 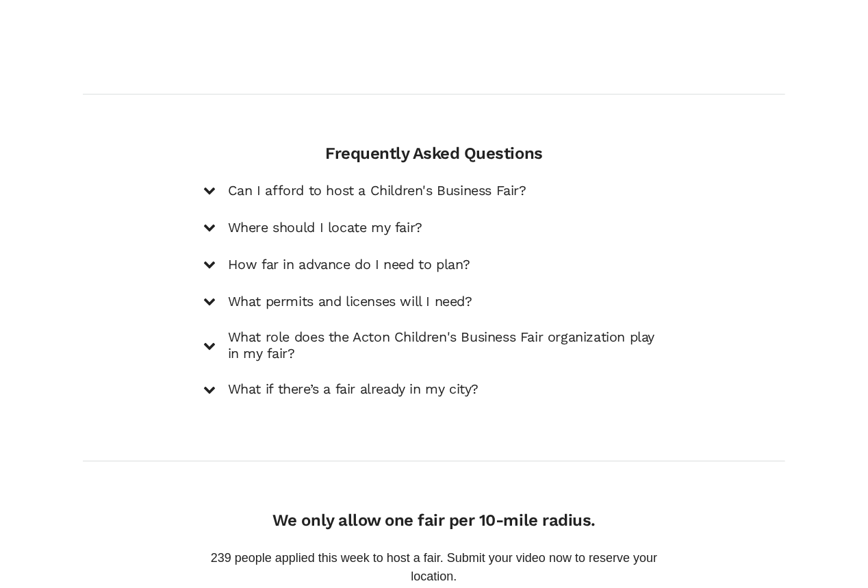 I want to click on h5: How far in advance do I need to plan?, so click(x=349, y=265).